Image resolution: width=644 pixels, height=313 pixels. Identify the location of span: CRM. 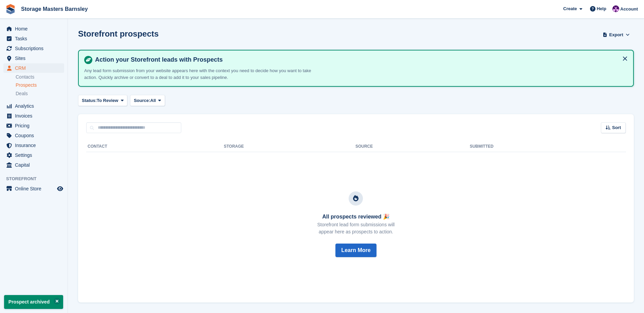
(35, 68).